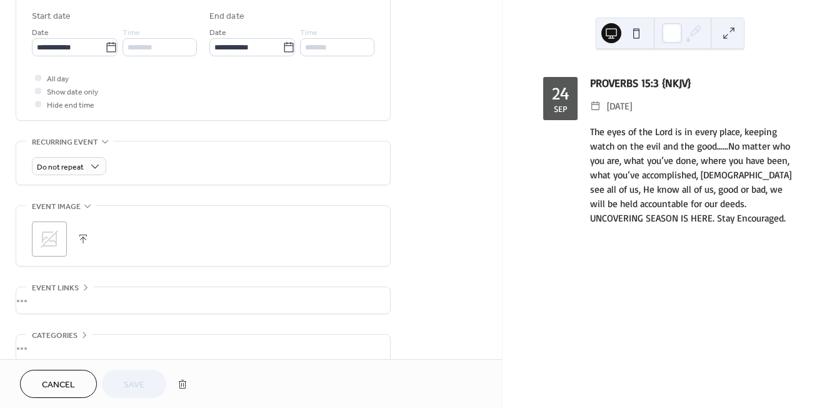 Image resolution: width=837 pixels, height=408 pixels. What do you see at coordinates (694, 83) in the screenshot?
I see `div: PROVERBS 15:3 {NKJV}` at bounding box center [694, 83].